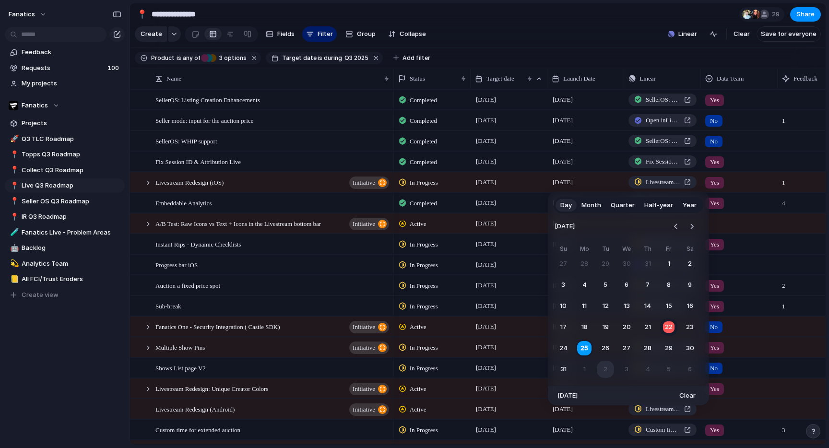  What do you see at coordinates (648, 370) in the screenshot?
I see `button: Thursday, September 4th, 2025` at bounding box center [648, 370].